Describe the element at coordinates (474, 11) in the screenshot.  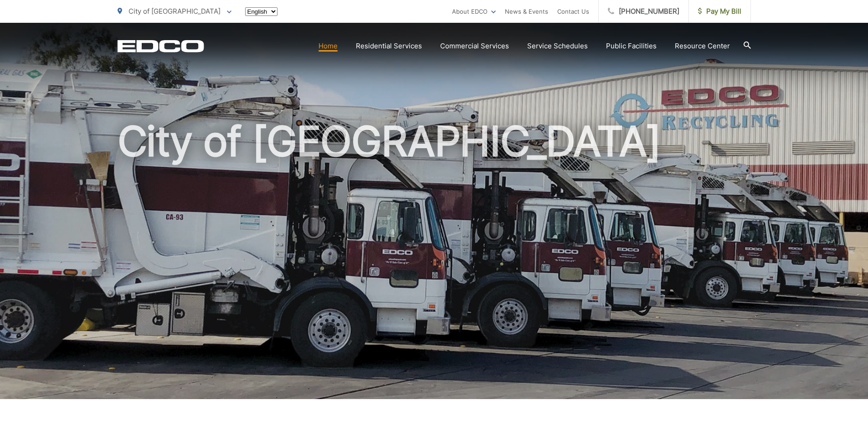
I see `a: About EDCO` at that location.